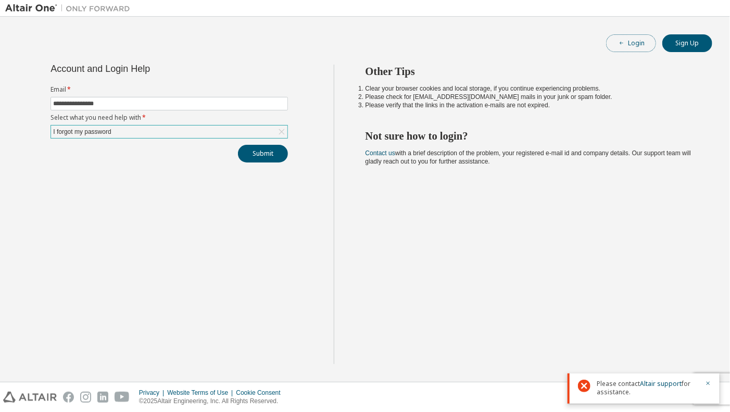  Describe the element at coordinates (122, 397) in the screenshot. I see `img: youtube.svg` at that location.